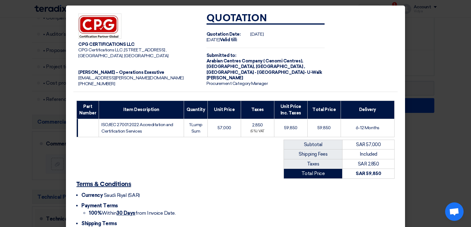  Describe the element at coordinates (137, 45) in the screenshot. I see `div: CPG CERTIFICATIONS LLC` at that location.